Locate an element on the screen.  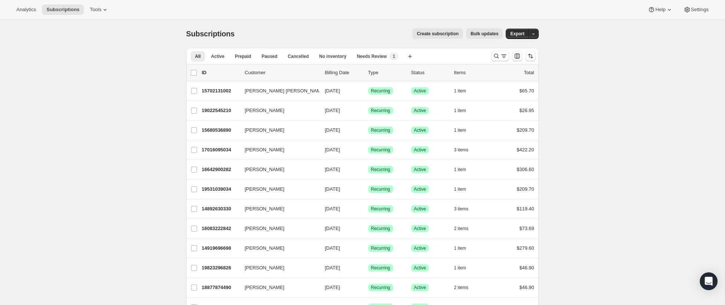
p: 19823296826 is located at coordinates (220, 268).